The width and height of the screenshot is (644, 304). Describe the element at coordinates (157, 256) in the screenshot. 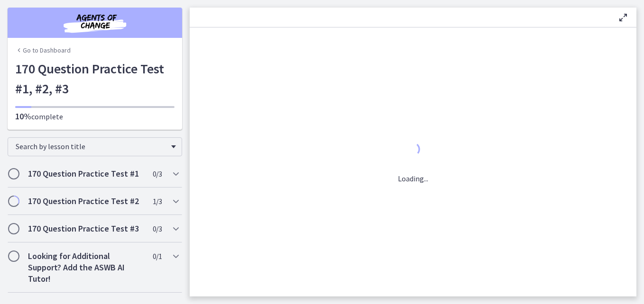

I see `span: 0 / 1` at that location.